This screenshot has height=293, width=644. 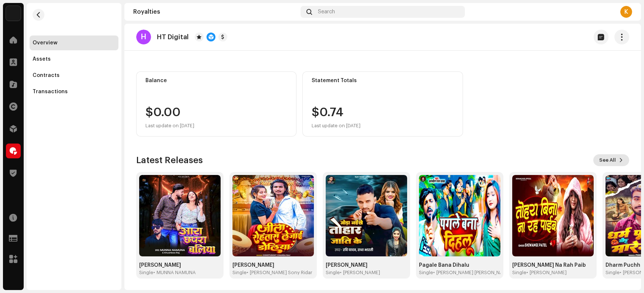 What do you see at coordinates (13, 13) in the screenshot?
I see `img: 10d72f0b-d06a-424f-aeaa-9c9f537e57b6` at bounding box center [13, 13].